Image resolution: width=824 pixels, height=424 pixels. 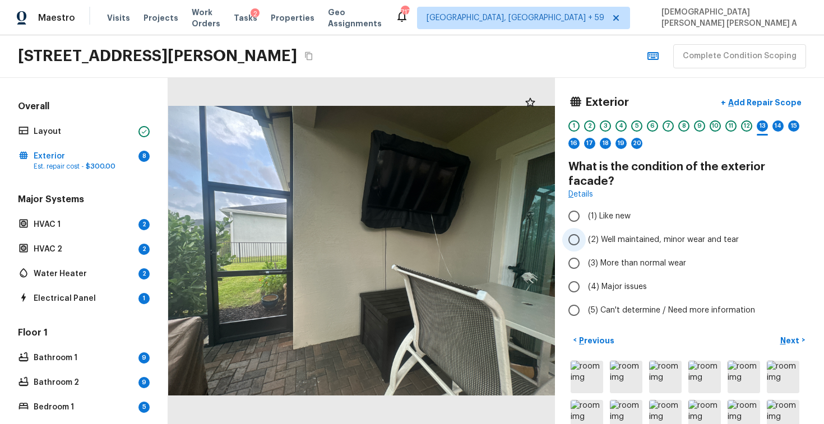 What do you see at coordinates (83, 108) in the screenshot?
I see `h5: Overall` at bounding box center [83, 108].